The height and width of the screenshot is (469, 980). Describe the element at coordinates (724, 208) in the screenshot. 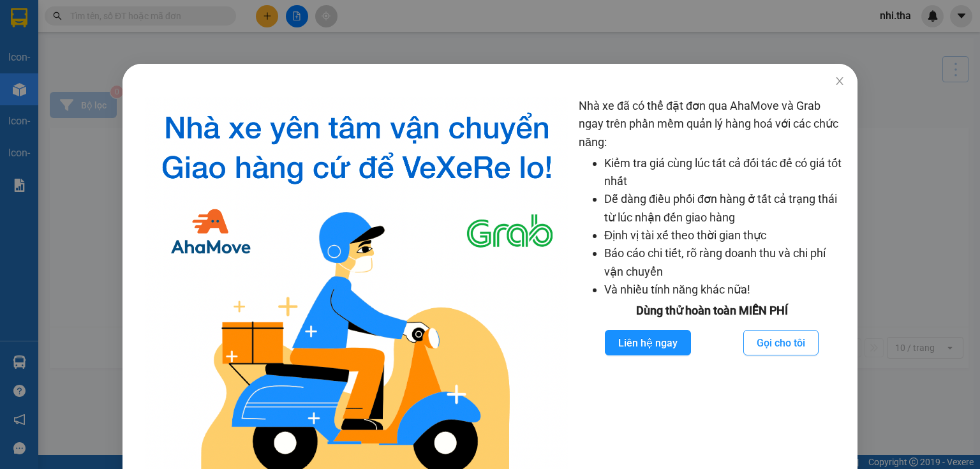

I see `li: Dễ dàng điều phối đơn hàng ở tất cả trạng thái từ lúc nhận đến giao hàng` at that location.